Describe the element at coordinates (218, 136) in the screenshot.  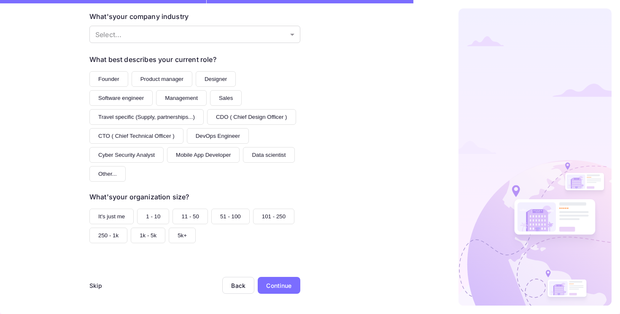
I see `button: DevOps Engineer` at that location.